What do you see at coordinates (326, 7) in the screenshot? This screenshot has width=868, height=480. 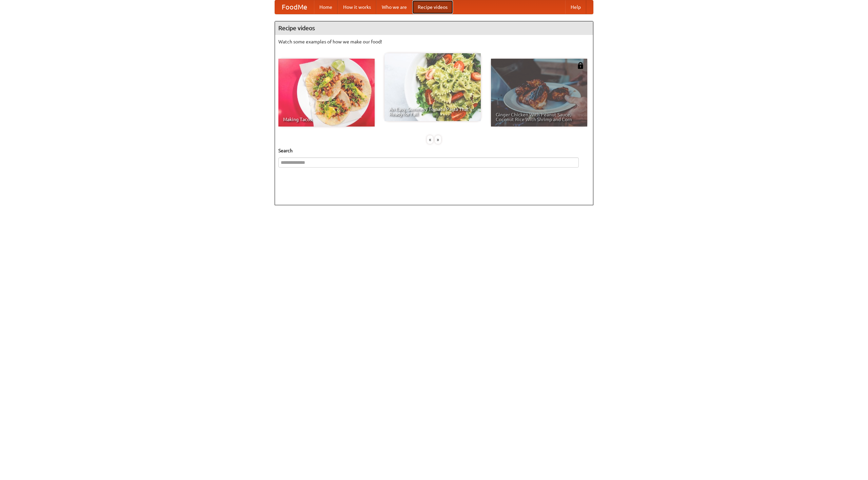 I see `a: Home` at bounding box center [326, 7].